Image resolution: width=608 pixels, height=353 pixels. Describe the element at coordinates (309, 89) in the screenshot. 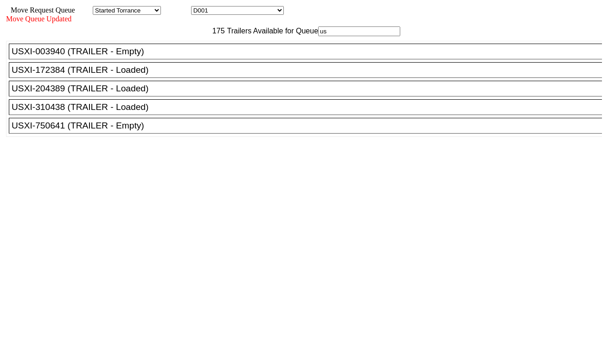

I see `div: USXI-204389 (TRAILER - Loaded)` at that location.